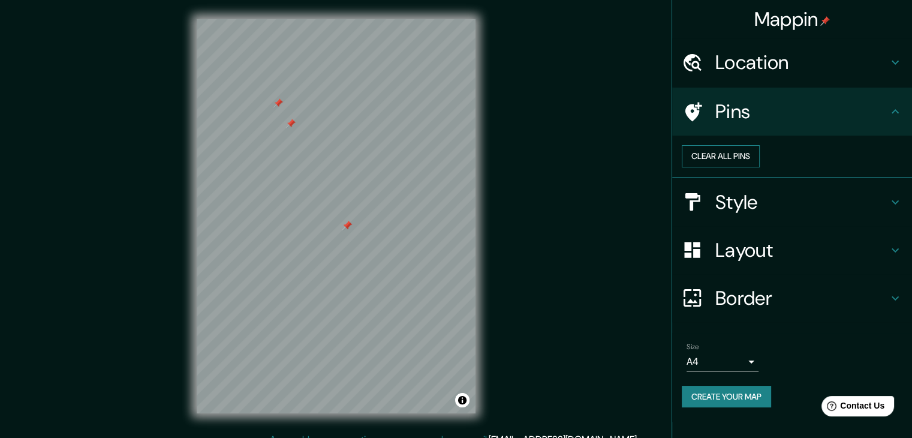  What do you see at coordinates (721, 156) in the screenshot?
I see `button: Clear all pins` at bounding box center [721, 156].